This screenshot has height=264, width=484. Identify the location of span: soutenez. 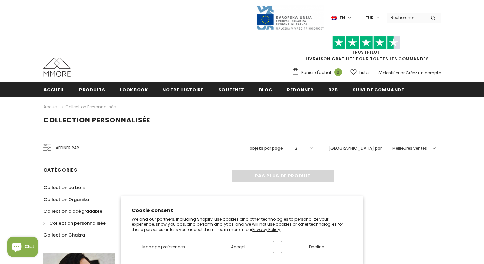
(231, 90).